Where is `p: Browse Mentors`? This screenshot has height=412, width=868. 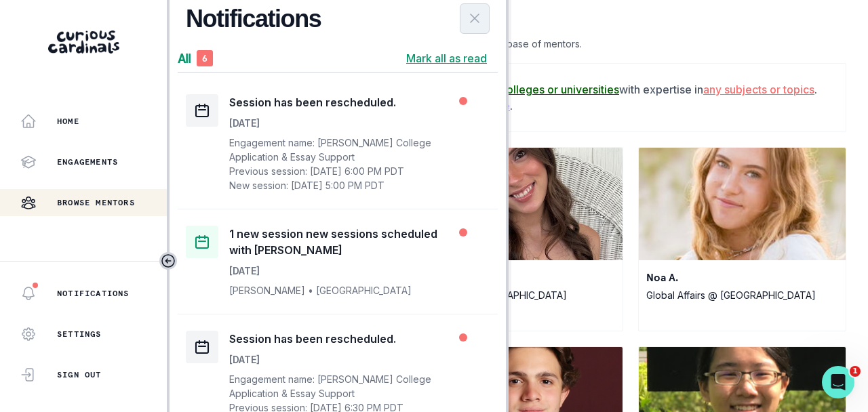 p: Browse Mentors is located at coordinates (95, 203).